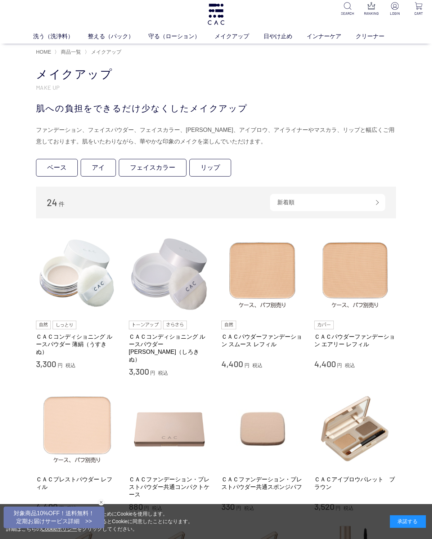 The height and width of the screenshot is (539, 432). What do you see at coordinates (356, 274) in the screenshot?
I see `img: ＣＡＣパウダーファンデーション エアリー レフィル` at bounding box center [356, 274].